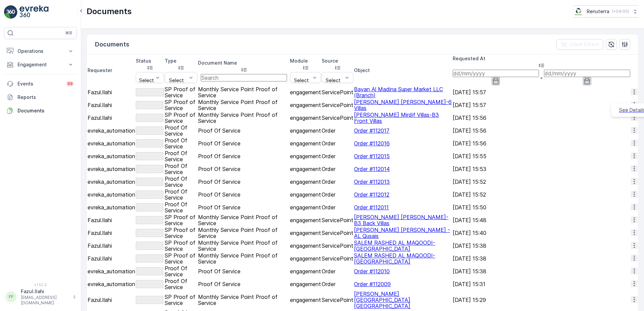 The height and width of the screenshot is (311, 644). Describe the element at coordinates (372, 182) in the screenshot. I see `span: Order #112013` at that location.